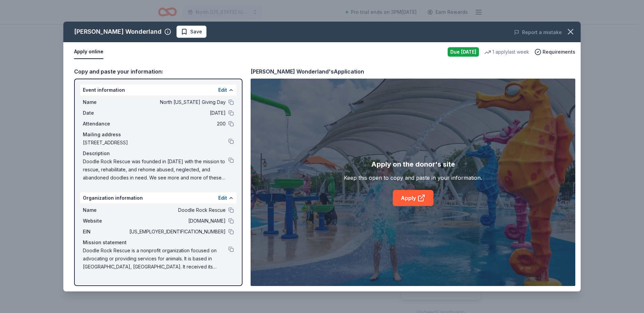 The height and width of the screenshot is (313, 644). Describe the element at coordinates (177, 124) in the screenshot. I see `span: 200` at that location.